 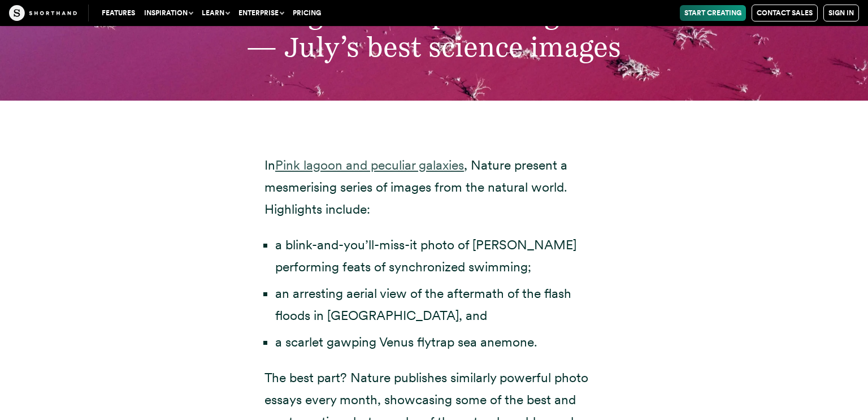 What do you see at coordinates (118, 13) in the screenshot?
I see `a: Features` at bounding box center [118, 13].